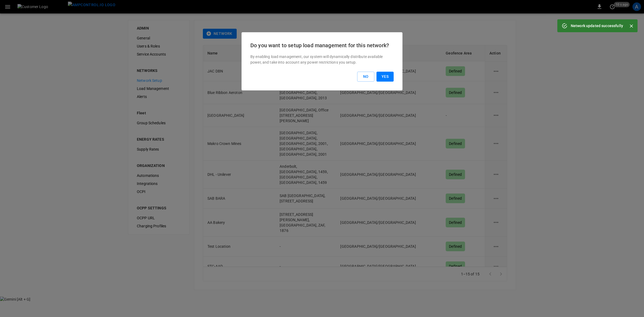 This screenshot has width=644, height=317. I want to click on p: By enabling load management, our system will dynamically distribute available power, and take int..., so click(322, 63).